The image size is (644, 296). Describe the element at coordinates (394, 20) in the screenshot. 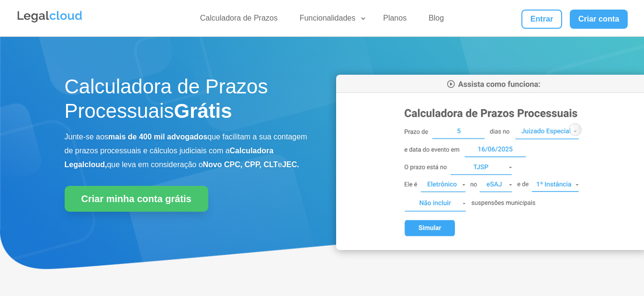

I see `a: Planos` at that location.